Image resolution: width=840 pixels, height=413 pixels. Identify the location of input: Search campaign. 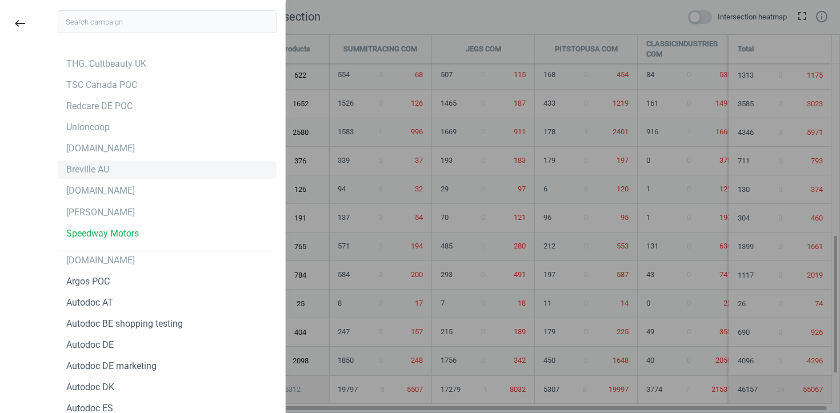
(167, 22).